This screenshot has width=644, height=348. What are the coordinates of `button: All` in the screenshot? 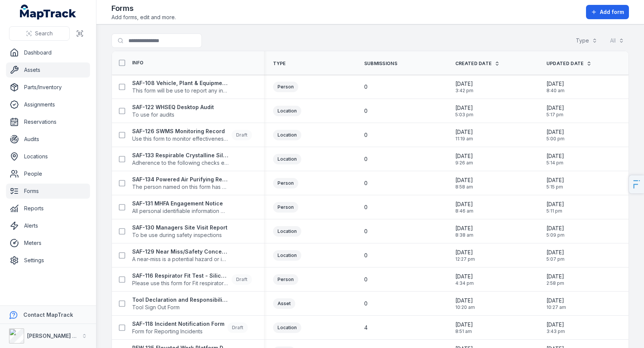 It's located at (617, 41).